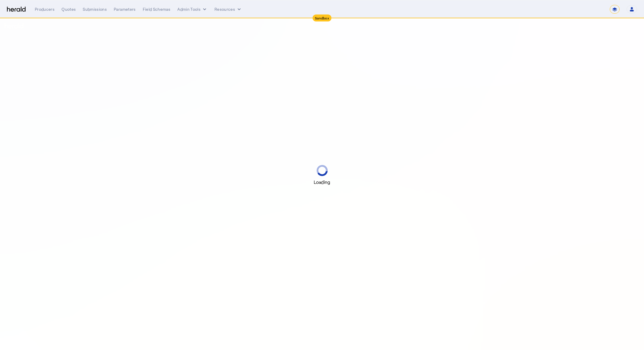 The height and width of the screenshot is (350, 644). Describe the element at coordinates (157, 9) in the screenshot. I see `div: Field Schemas` at that location.